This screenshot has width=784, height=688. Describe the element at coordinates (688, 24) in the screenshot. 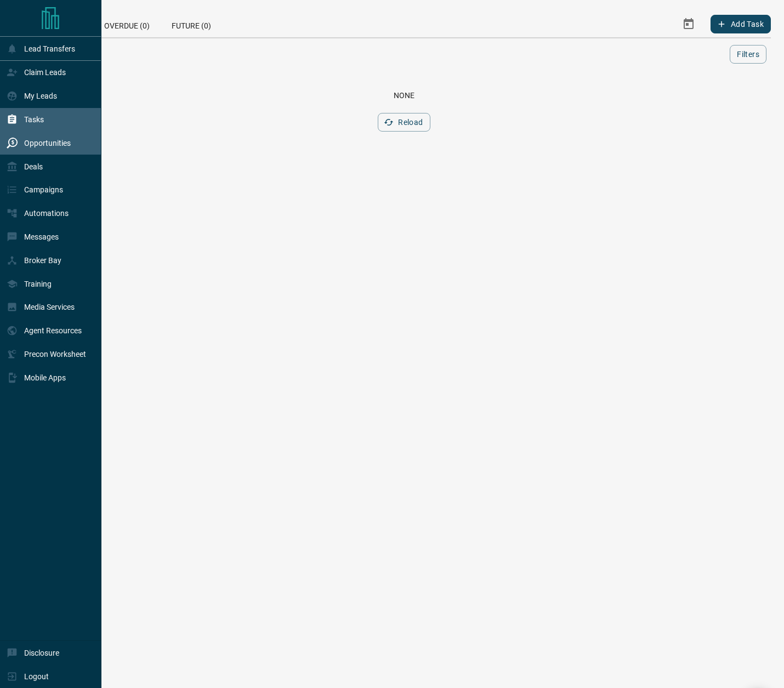

I see `button: Select Date Range` at that location.